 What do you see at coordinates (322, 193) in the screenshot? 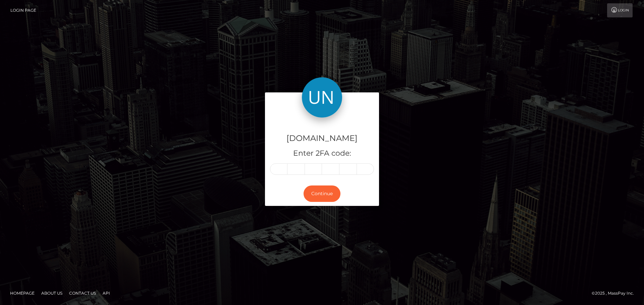
I see `button: Continue` at bounding box center [322, 193].